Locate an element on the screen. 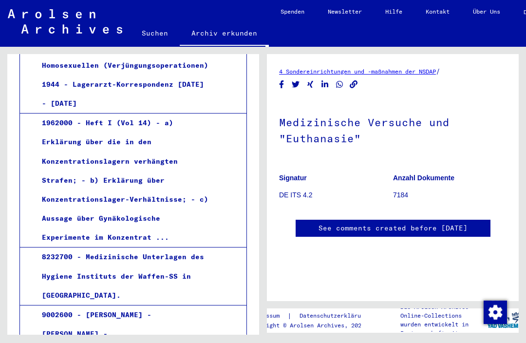 This screenshot has width=526, height=343. b: Anzahl Dokumente is located at coordinates (423, 178).